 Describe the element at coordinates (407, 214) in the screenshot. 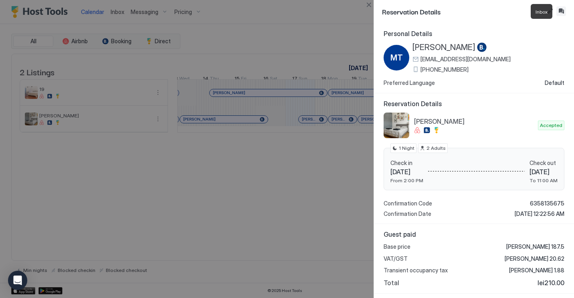

I see `span: Confirmation Date` at that location.